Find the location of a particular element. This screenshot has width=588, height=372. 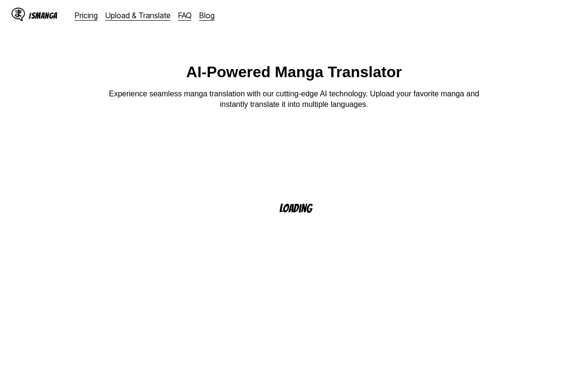

img: IsManga Logo is located at coordinates (18, 14).